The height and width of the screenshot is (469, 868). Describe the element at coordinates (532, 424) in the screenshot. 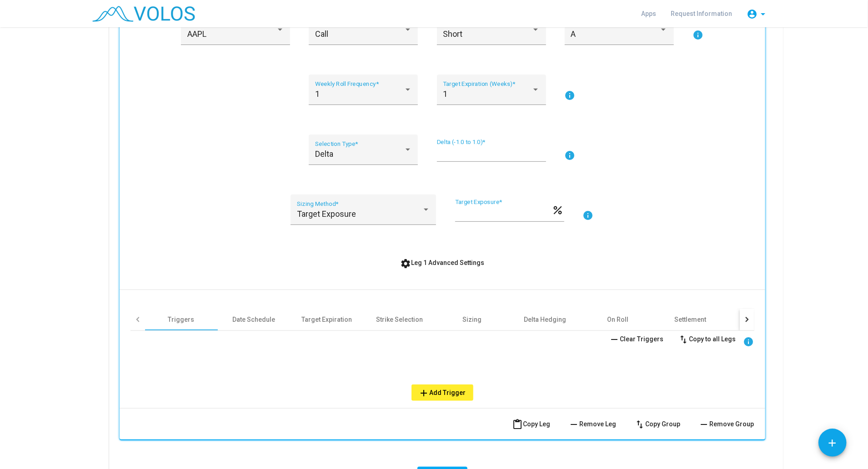

I see `button: Copy Leg` at that location.